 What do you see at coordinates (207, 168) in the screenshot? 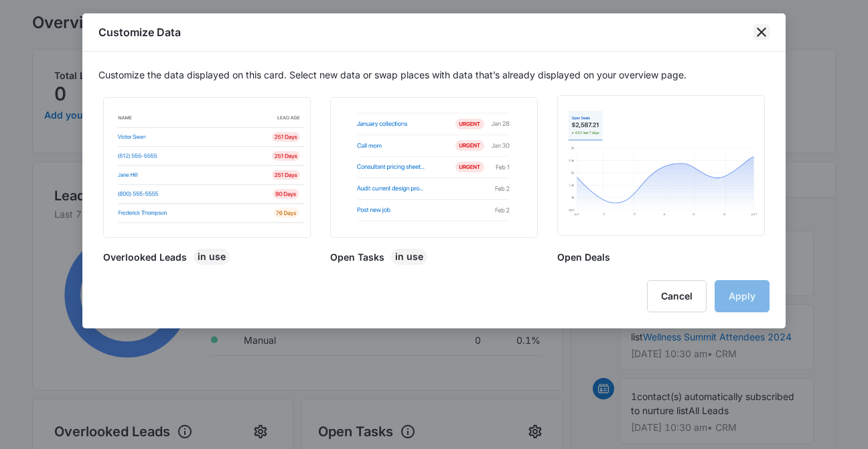
I see `img: table with a list of leads` at bounding box center [207, 168].